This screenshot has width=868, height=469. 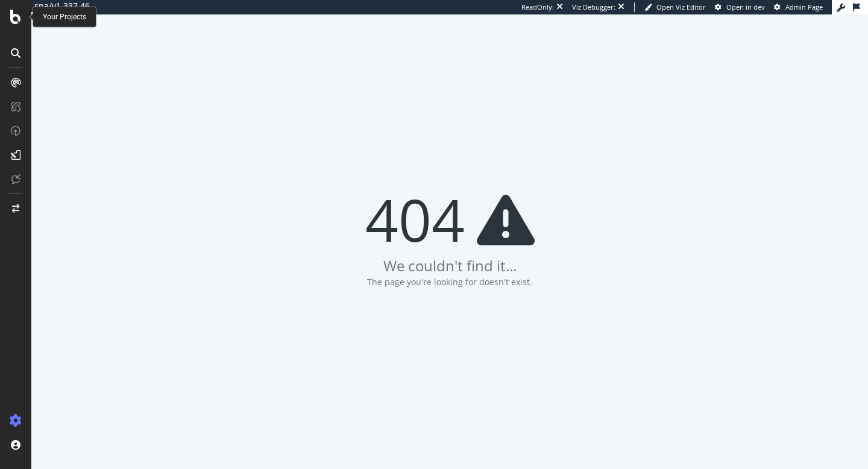 I want to click on div: Your Projects, so click(x=64, y=17).